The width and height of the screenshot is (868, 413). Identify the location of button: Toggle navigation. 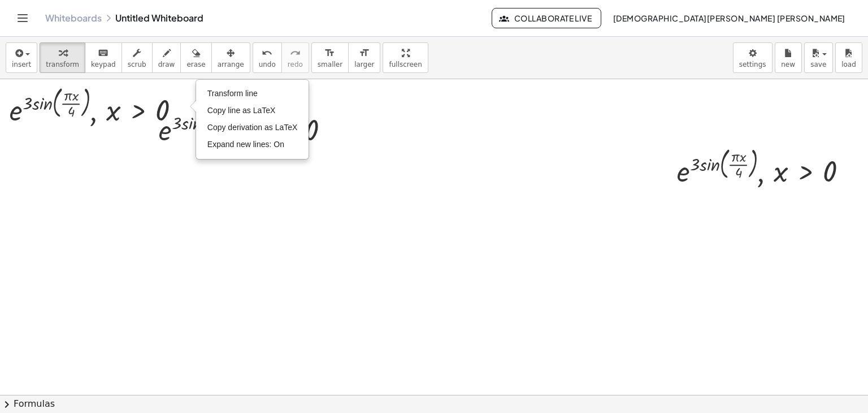
(23, 18).